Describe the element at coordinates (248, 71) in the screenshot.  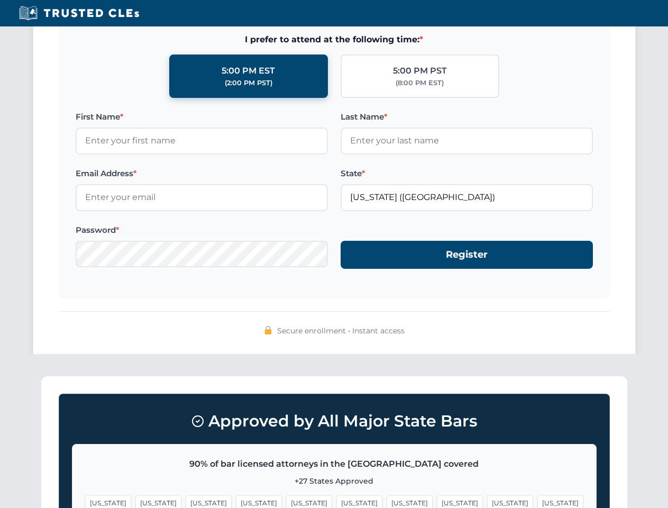
I see `div: 5:00 PM EST` at that location.